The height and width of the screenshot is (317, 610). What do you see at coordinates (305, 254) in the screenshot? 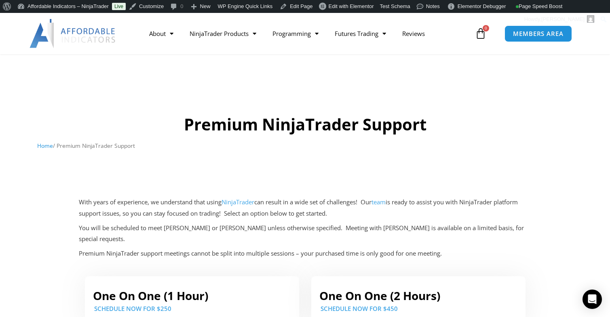
I see `p: Premium NinjaTrader support meetings cannot be split into multiple sessions – your purchased time...` at bounding box center [305, 254].